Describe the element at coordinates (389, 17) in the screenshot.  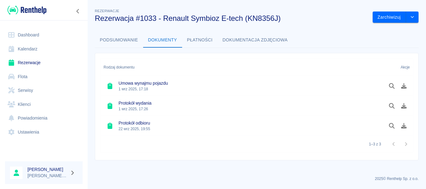
I see `button: Zarchiwizuj` at that location.